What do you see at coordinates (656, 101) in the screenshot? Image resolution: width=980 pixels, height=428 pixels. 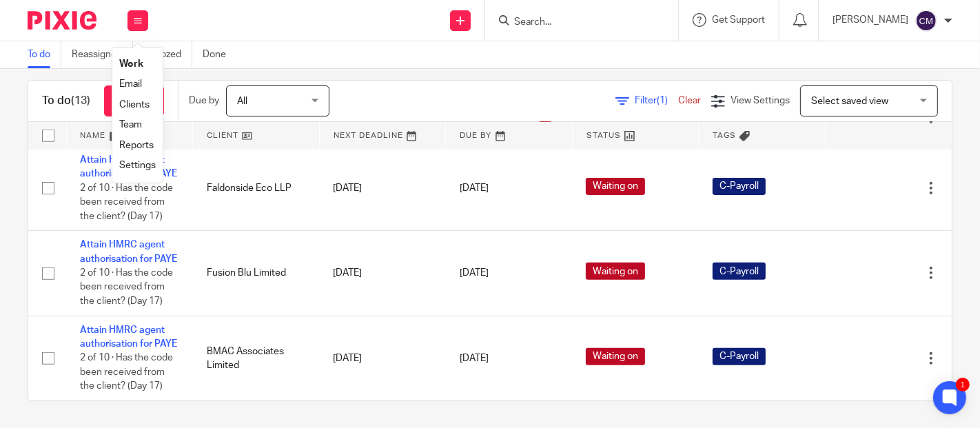 I see `span: Filter` at bounding box center [656, 101].